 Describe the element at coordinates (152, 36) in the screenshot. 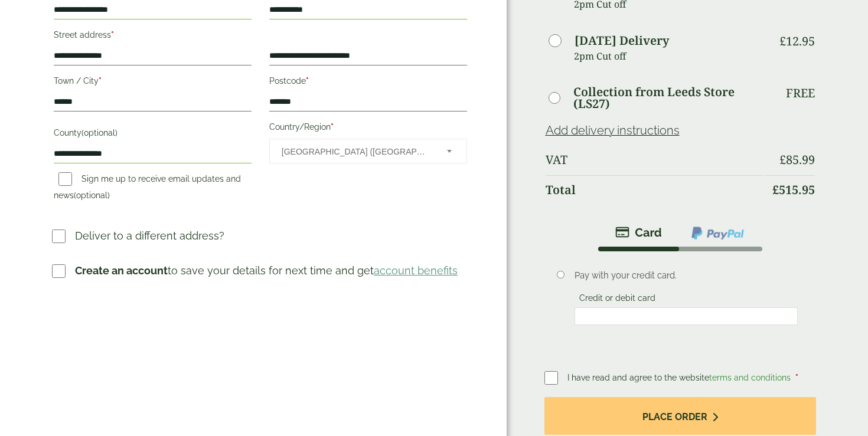

I see `label: Street address` at that location.